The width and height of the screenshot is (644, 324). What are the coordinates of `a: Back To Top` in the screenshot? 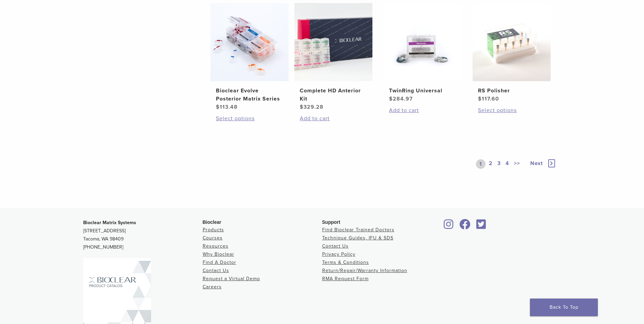 It's located at (564, 307).